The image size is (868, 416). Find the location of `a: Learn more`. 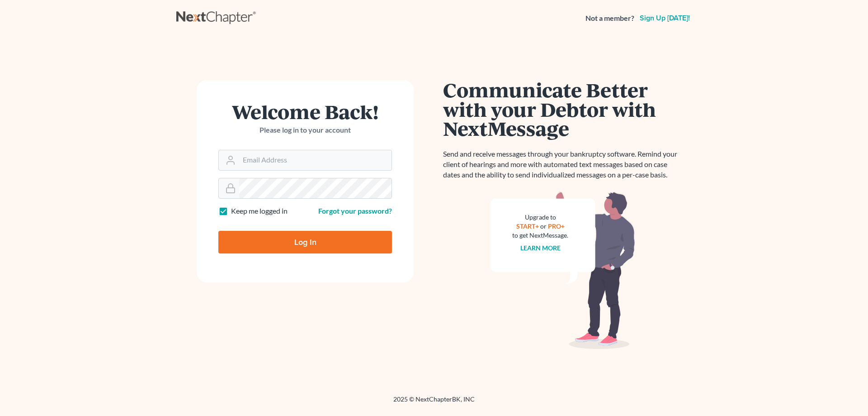

a: Learn more is located at coordinates (540, 247).